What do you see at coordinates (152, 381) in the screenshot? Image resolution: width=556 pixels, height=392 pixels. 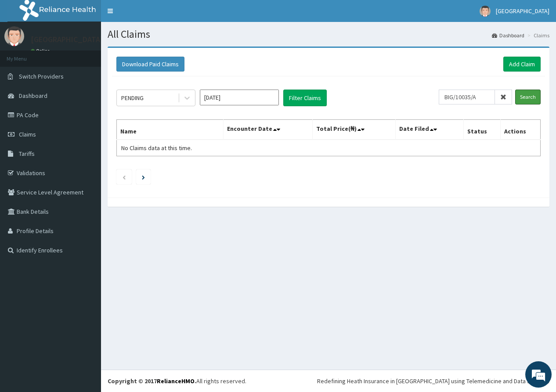 I see `strong: Copyright © 2017 .` at bounding box center [152, 381].